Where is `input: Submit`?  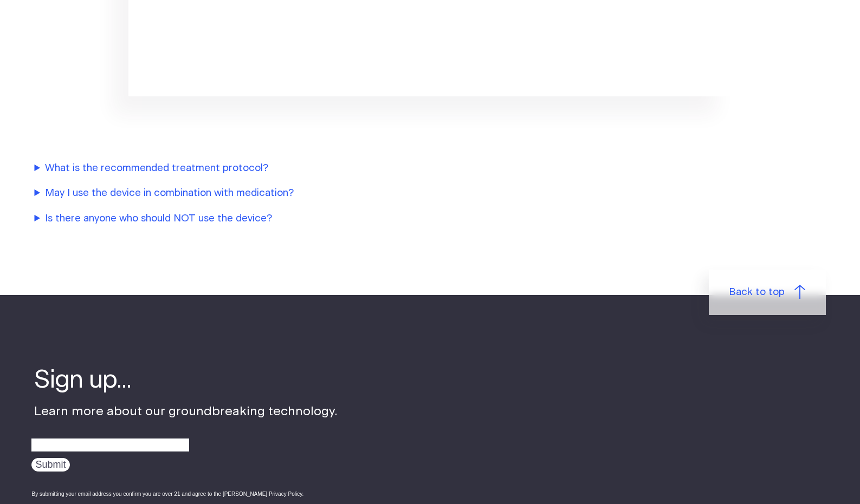 input: Submit is located at coordinates (50, 464).